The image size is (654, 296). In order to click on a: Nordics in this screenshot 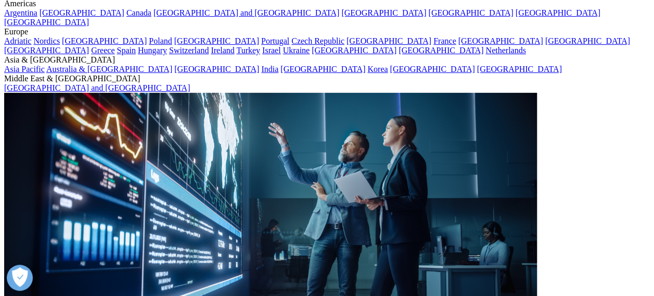, I will do `click(46, 41)`.